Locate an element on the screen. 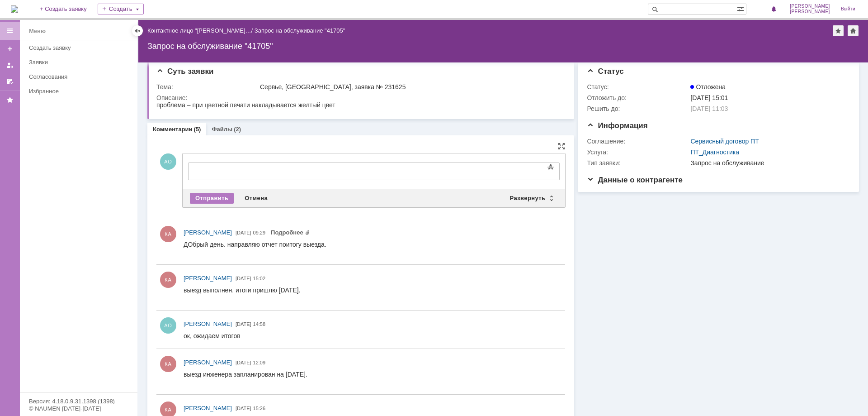 The height and width of the screenshot is (416, 868). div: Добавить в избранное is located at coordinates (838, 31).